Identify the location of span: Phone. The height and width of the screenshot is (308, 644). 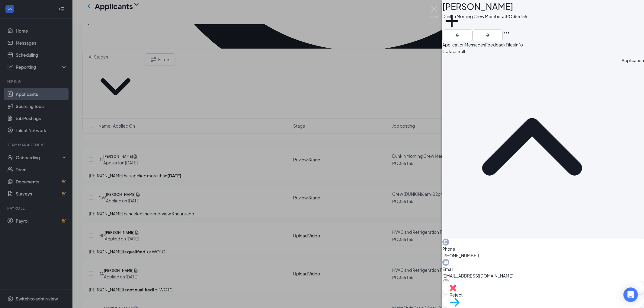
(543, 249).